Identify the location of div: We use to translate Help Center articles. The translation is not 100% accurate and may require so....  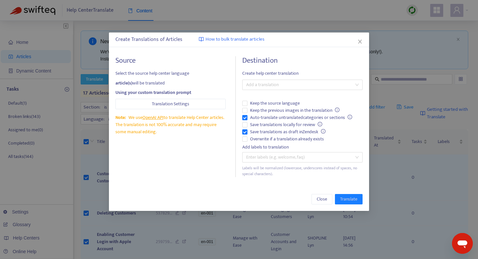
(170, 125).